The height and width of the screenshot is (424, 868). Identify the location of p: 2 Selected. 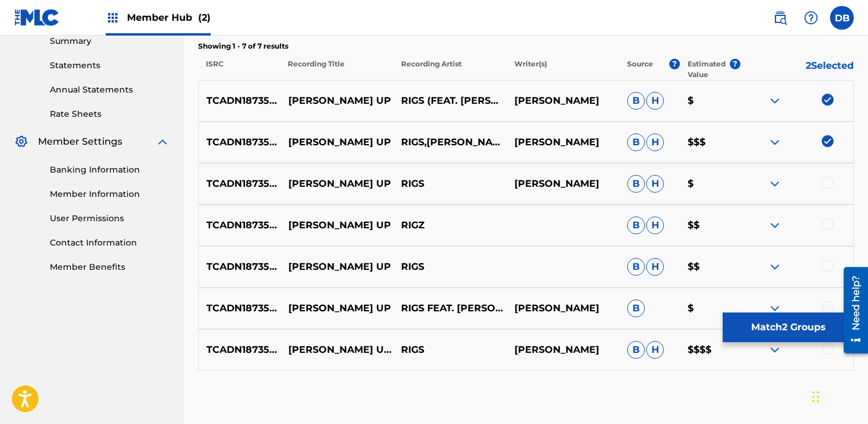
(797, 69).